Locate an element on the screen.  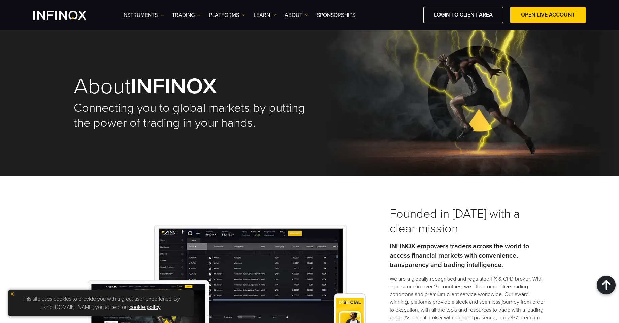
img: yellow close icon is located at coordinates (12, 294).